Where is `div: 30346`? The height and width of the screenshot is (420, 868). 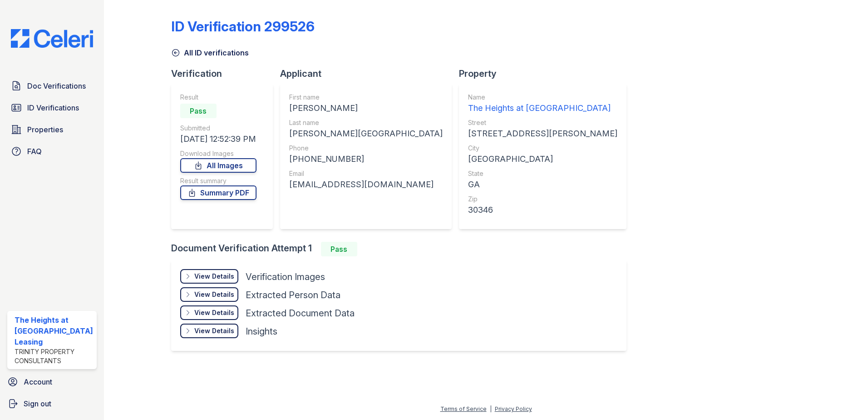 div: 30346 is located at coordinates (543, 210).